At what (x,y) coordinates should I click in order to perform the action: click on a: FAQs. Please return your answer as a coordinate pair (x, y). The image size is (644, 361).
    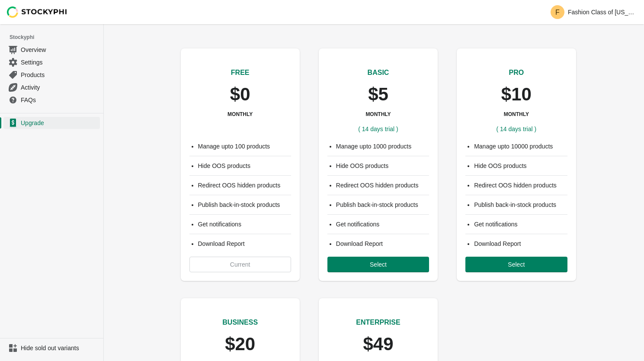
    Looking at the image, I should click on (51, 100).